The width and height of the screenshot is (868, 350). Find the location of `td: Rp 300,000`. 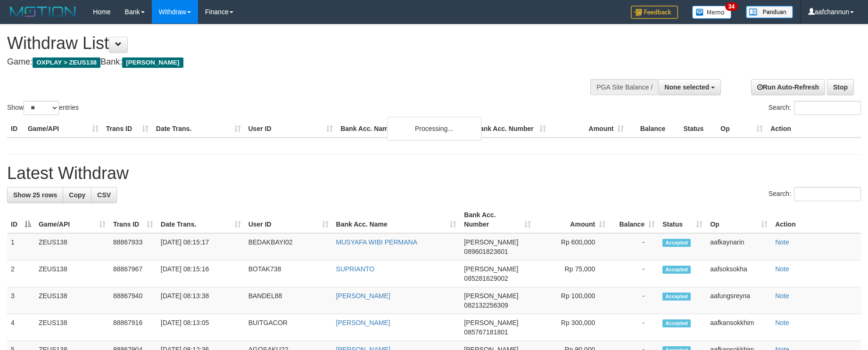

td: Rp 300,000 is located at coordinates (572, 328).